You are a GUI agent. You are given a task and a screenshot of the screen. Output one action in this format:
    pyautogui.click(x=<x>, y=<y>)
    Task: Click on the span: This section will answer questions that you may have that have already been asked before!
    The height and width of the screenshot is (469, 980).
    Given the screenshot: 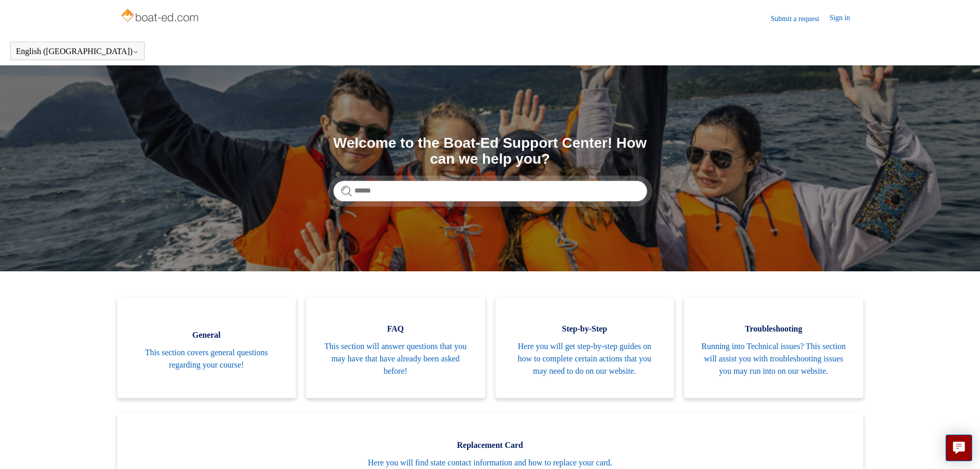 What is the action you would take?
    pyautogui.click(x=396, y=359)
    